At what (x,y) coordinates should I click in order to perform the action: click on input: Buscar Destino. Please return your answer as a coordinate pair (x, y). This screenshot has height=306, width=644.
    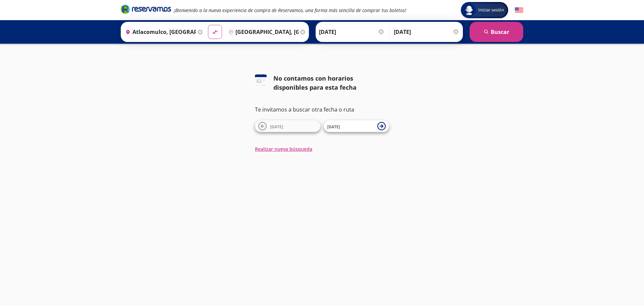
    Looking at the image, I should click on (262, 32).